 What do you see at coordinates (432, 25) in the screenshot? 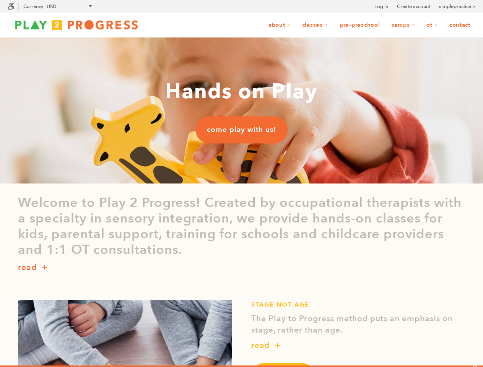
I see `a: OT` at bounding box center [432, 25].